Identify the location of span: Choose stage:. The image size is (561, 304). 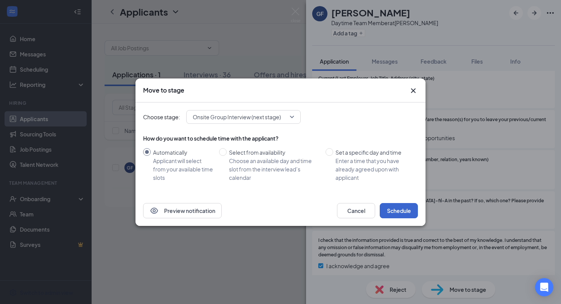
(161, 117).